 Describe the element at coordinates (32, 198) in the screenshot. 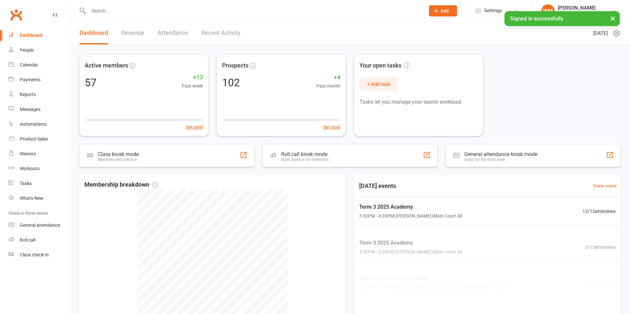

I see `div: What's New` at that location.